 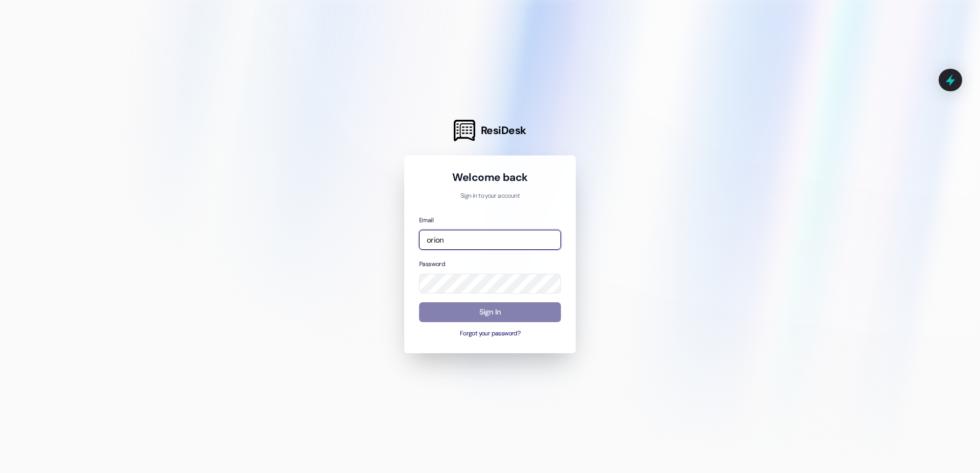 I want to click on img: ResiDesk Logo, so click(x=464, y=131).